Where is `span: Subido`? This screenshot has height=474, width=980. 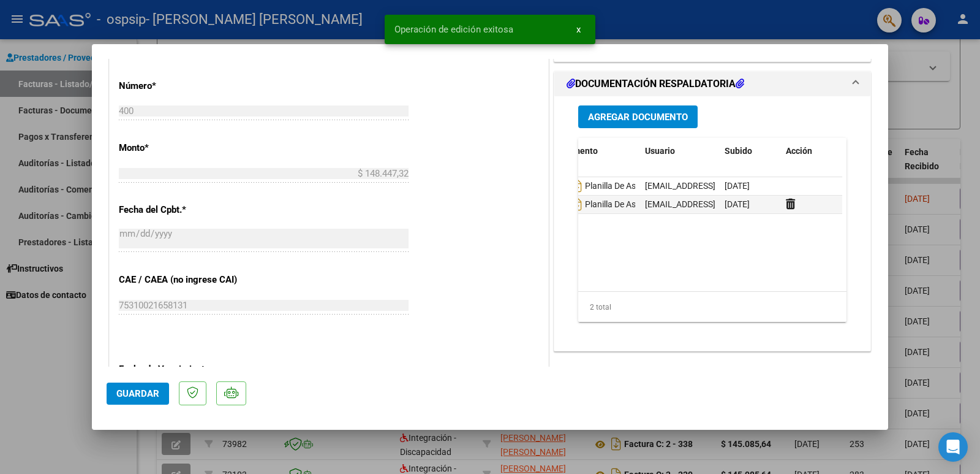
span: Subido is located at coordinates (738, 151).